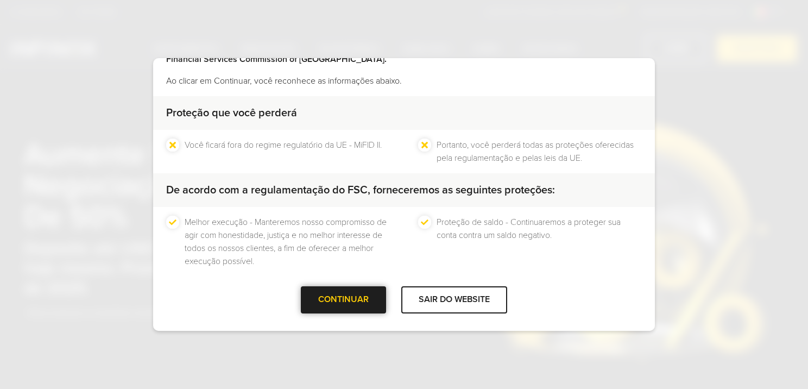 The width and height of the screenshot is (808, 389). What do you see at coordinates (360, 190) in the screenshot?
I see `strong: De acordo com a regulamentação do FSC, forneceremos as seguintes proteções:` at bounding box center [360, 190].